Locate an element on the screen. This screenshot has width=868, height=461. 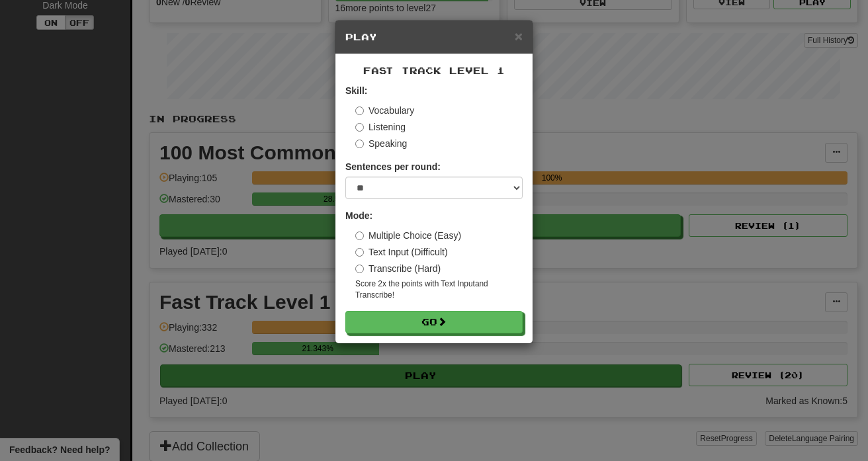
h5: Play is located at coordinates (434, 37).